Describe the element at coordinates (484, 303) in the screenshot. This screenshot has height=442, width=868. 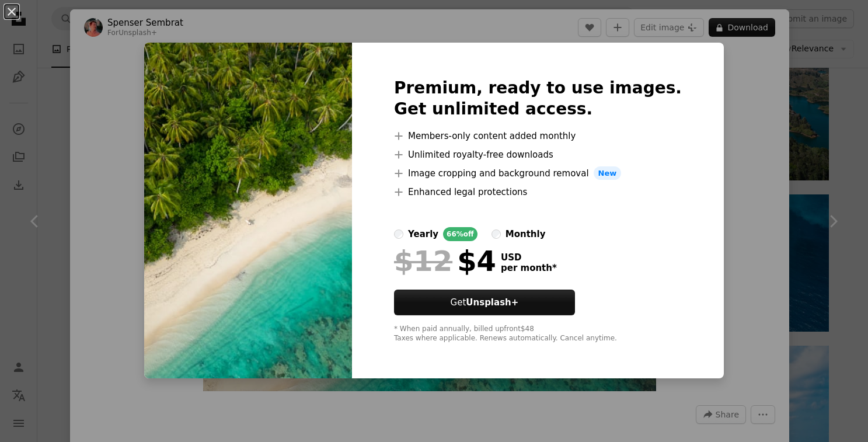
I see `button: GetUnsplash+` at that location.